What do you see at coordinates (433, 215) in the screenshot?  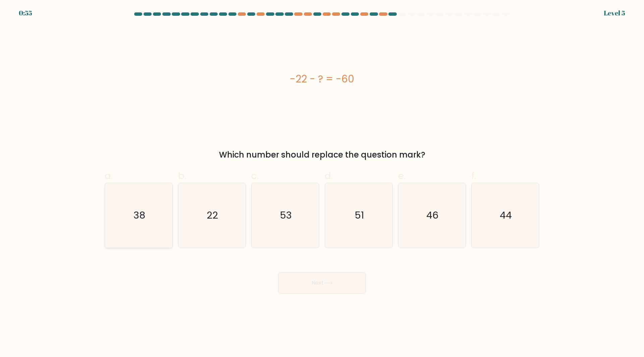 I see `text: 46` at bounding box center [433, 215].